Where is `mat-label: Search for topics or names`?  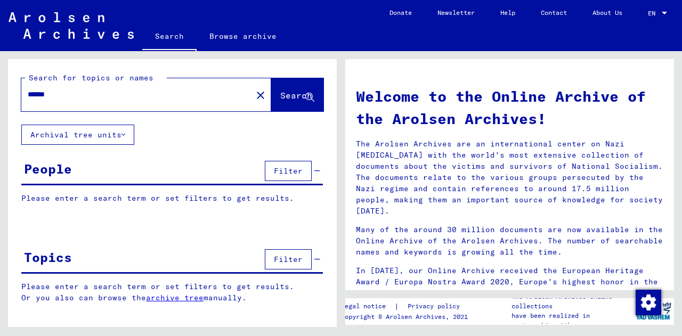
mat-label: Search for topics or names is located at coordinates (91, 78).